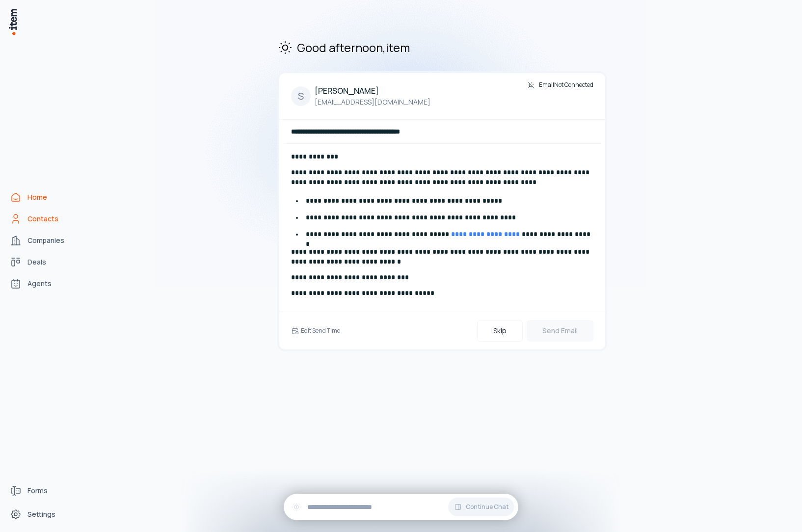  What do you see at coordinates (41, 514) in the screenshot?
I see `span: Settings` at bounding box center [41, 514].